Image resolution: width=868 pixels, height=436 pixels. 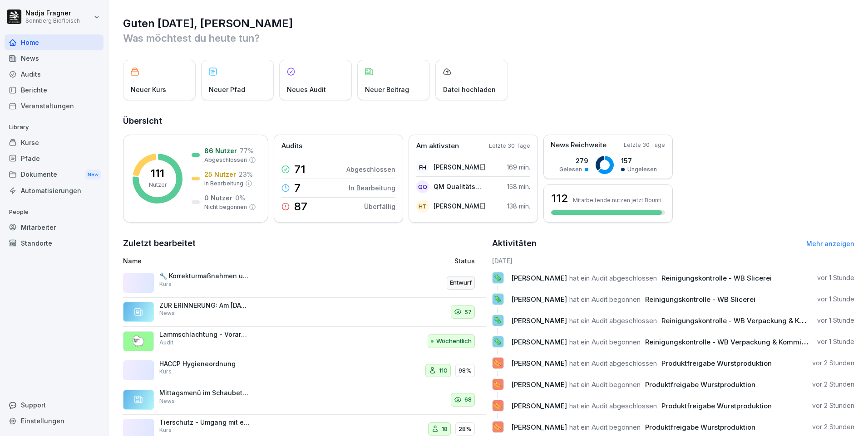 What do you see at coordinates (227, 89) in the screenshot?
I see `p: Neuer Pfad` at bounding box center [227, 89].